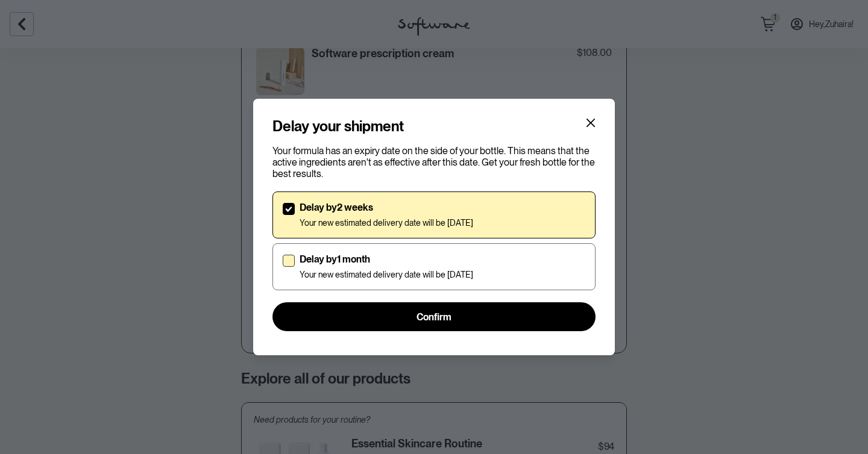  Describe the element at coordinates (591, 123) in the screenshot. I see `button: Close` at that location.